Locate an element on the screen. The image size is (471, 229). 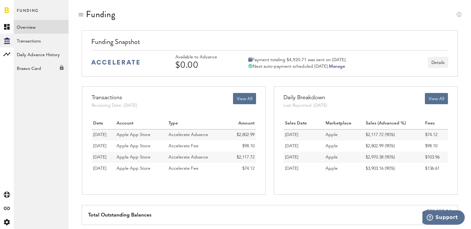
th: Fees is located at coordinates (436, 123).